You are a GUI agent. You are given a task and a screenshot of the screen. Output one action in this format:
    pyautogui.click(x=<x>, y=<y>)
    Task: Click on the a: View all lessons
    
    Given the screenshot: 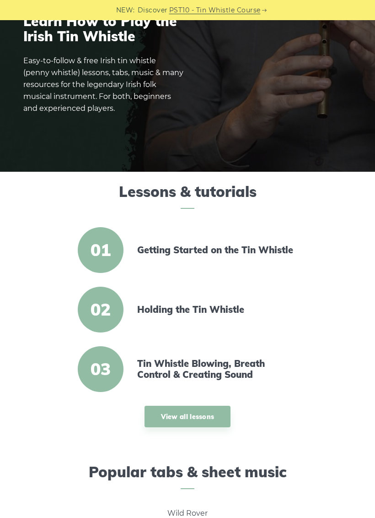 What is the action you would take?
    pyautogui.click(x=188, y=416)
    